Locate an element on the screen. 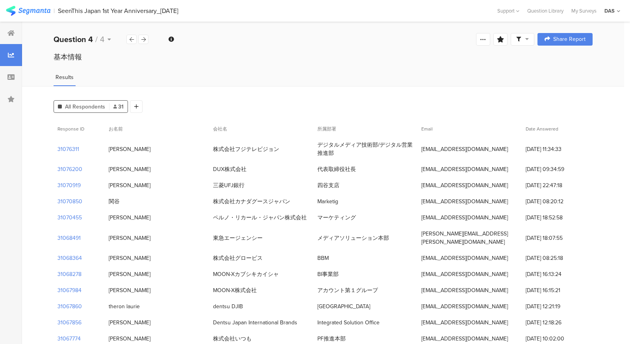  span: Share Report is located at coordinates (569, 39).